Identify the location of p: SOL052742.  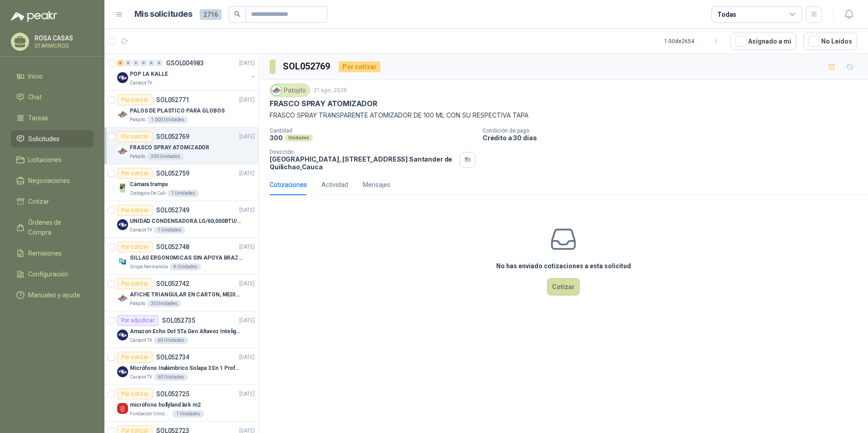
(173, 283).